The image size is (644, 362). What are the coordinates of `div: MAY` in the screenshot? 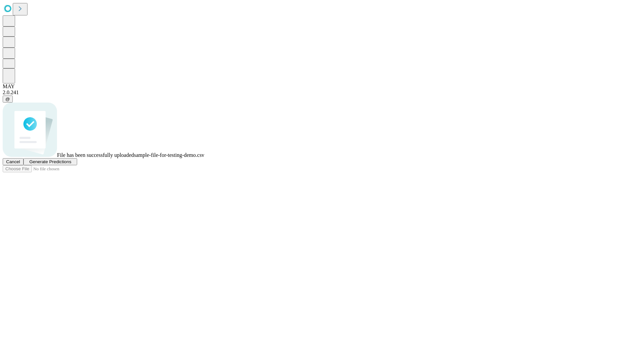 It's located at (322, 87).